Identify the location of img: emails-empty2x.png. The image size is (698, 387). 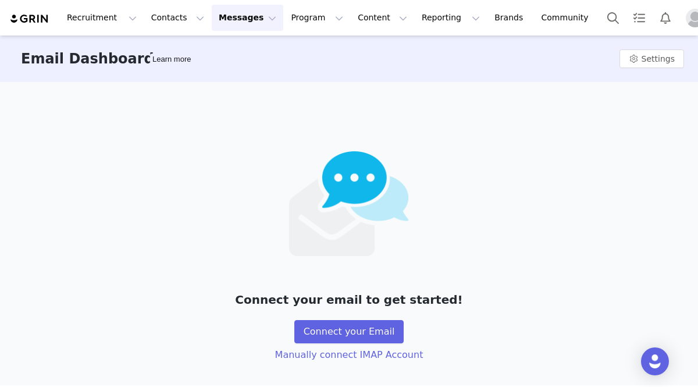
(349, 204).